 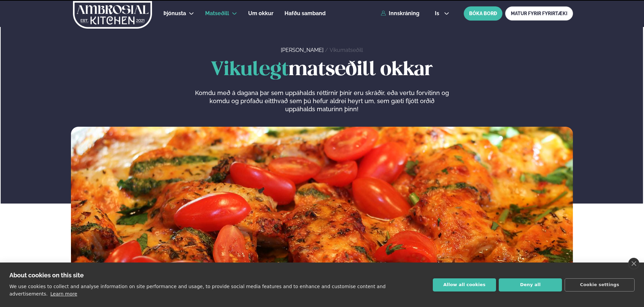 What do you see at coordinates (438, 13) in the screenshot?
I see `span: is` at bounding box center [438, 13].